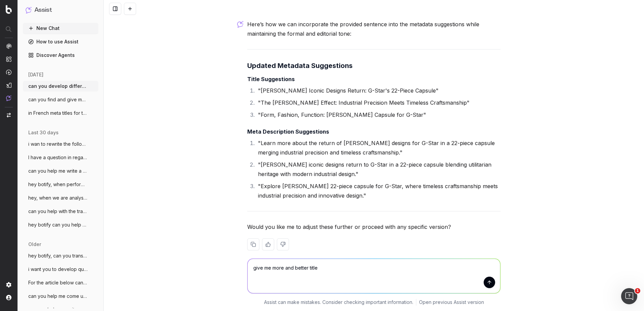 Image resolution: width=644 pixels, height=311 pixels. Describe the element at coordinates (58, 256) in the screenshot. I see `span: hey botify, can you translate the follow` at that location.